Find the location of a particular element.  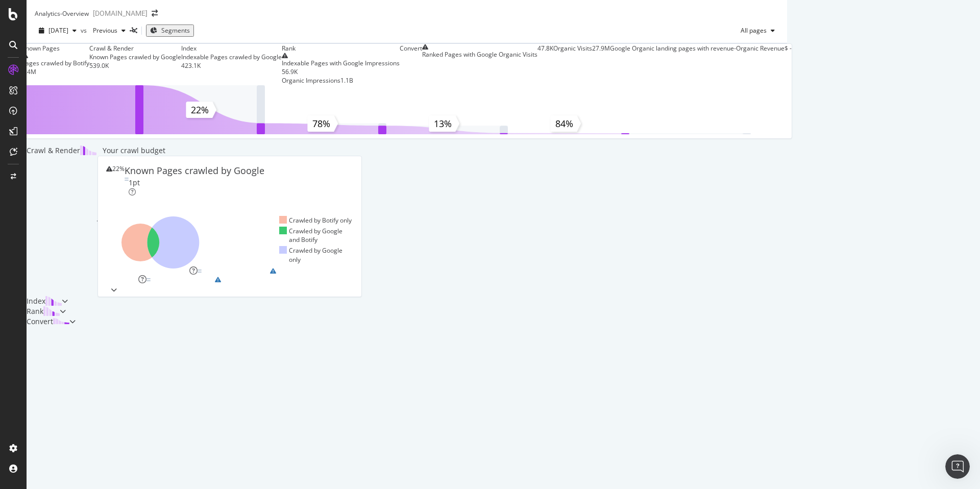

text: 84% is located at coordinates (564, 124).